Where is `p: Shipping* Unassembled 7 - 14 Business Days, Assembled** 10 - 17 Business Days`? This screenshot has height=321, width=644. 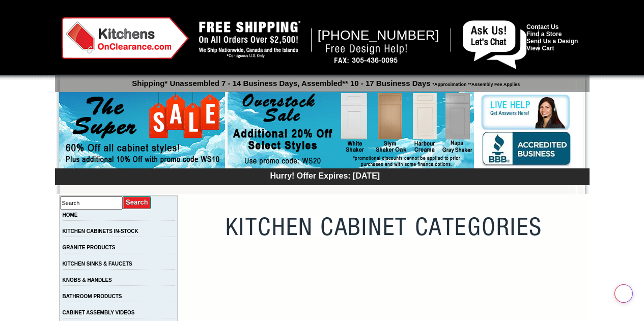
p: Shipping* Unassembled 7 - 14 Business Days, Assembled** 10 - 17 Business Days is located at coordinates (325, 81).